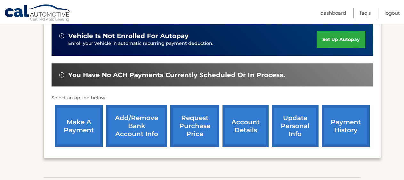  I want to click on a: Cal Automotive, so click(38, 13).